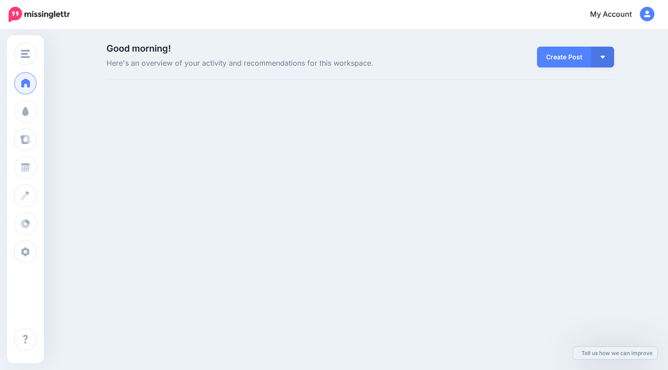  What do you see at coordinates (39, 14) in the screenshot?
I see `img: Missinglettr` at bounding box center [39, 14].